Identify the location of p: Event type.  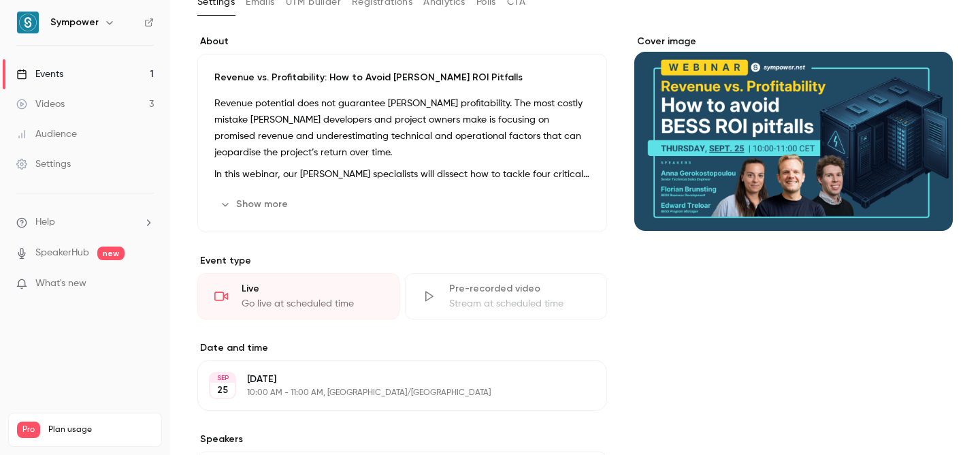
(402, 261).